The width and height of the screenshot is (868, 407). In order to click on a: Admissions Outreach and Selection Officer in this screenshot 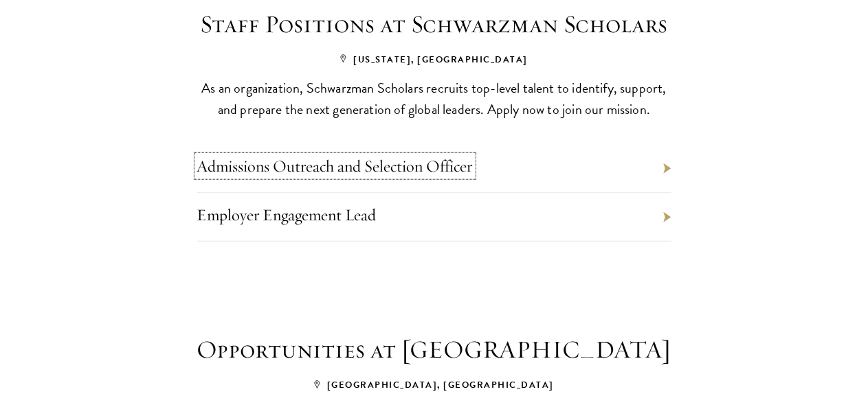, I will do `click(335, 166)`.